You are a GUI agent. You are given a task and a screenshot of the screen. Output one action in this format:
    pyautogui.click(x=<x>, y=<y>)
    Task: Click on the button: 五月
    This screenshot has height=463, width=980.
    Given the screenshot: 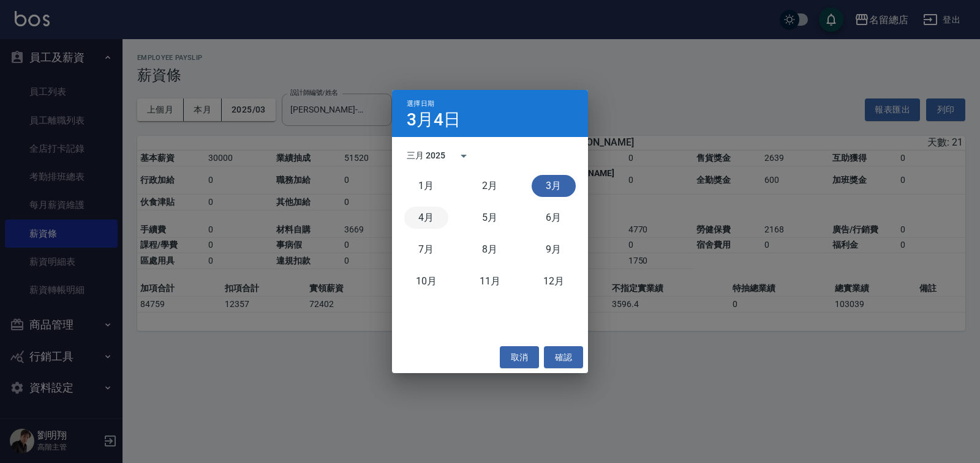 What is the action you would take?
    pyautogui.click(x=490, y=218)
    